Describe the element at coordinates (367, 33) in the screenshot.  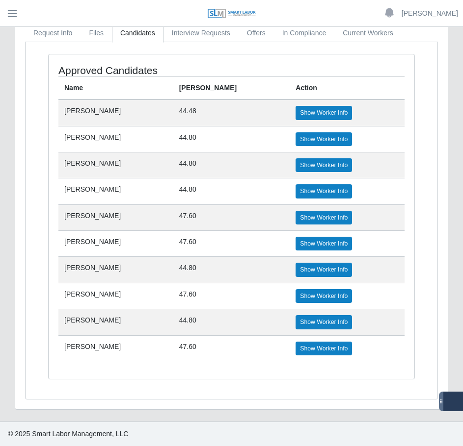
I see `a: Current Workers` at that location.